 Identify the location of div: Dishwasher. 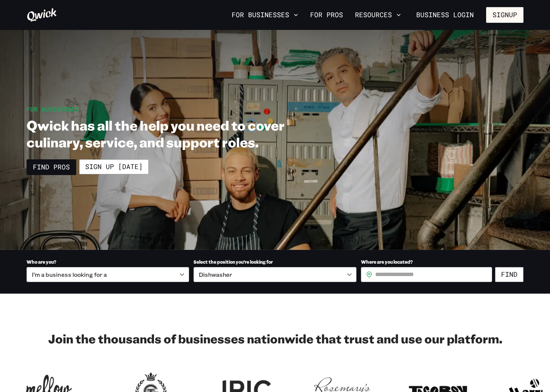
(275, 274).